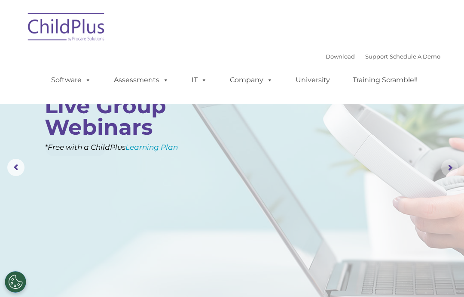 This screenshot has height=297, width=464. I want to click on a: University, so click(313, 80).